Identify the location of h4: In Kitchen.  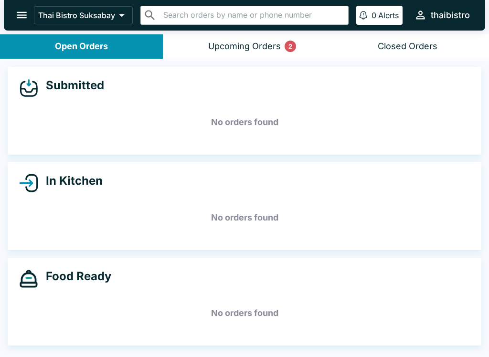
(70, 181).